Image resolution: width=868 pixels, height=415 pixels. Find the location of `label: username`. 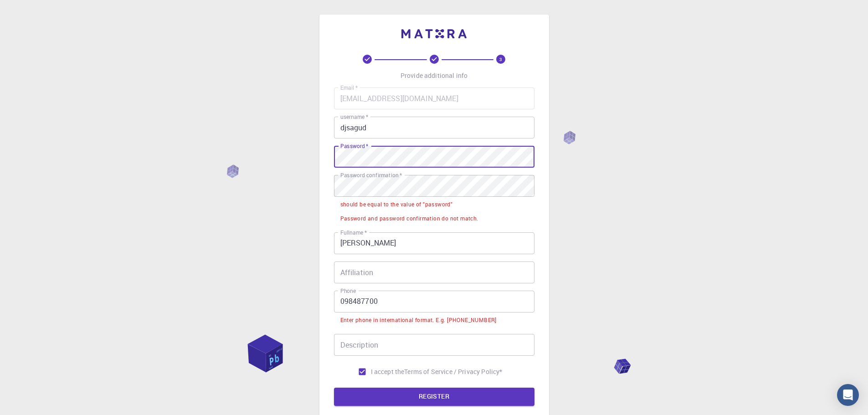

label: username is located at coordinates (354, 117).